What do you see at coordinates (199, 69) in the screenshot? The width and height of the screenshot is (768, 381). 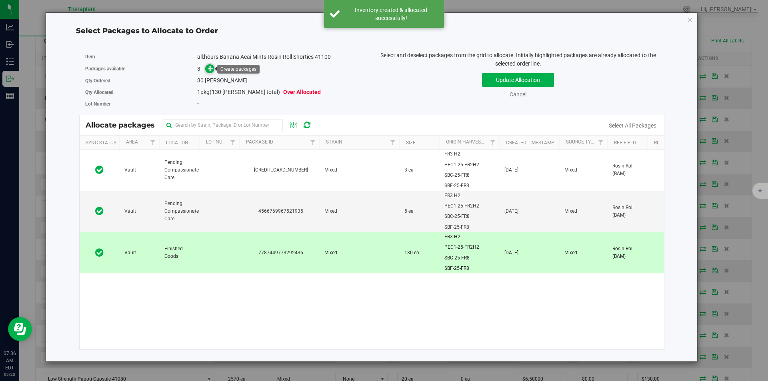 I see `span: 3` at bounding box center [199, 69].